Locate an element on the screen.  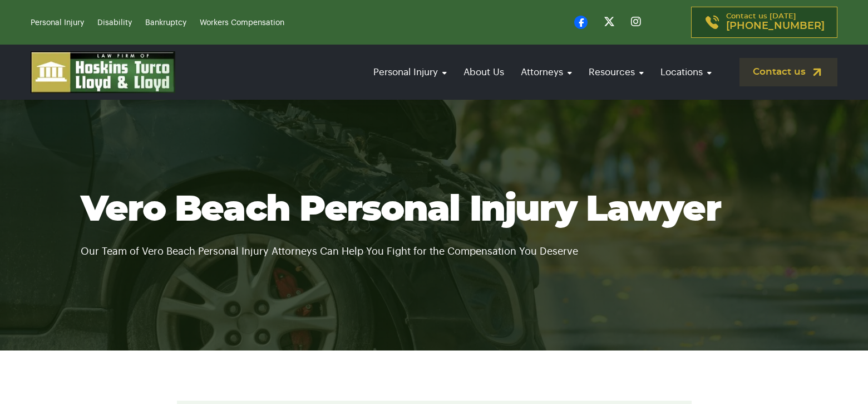
a: Bankruptcy is located at coordinates (166, 22).